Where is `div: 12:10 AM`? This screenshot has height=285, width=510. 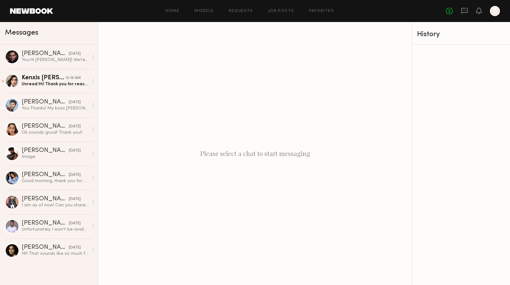 div: 12:10 AM is located at coordinates (73, 78).